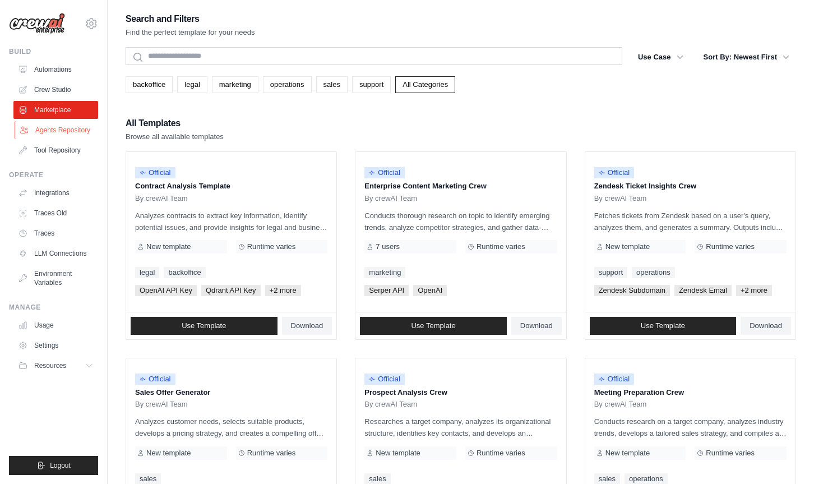  What do you see at coordinates (53, 307) in the screenshot?
I see `div: Manage` at bounding box center [53, 307].